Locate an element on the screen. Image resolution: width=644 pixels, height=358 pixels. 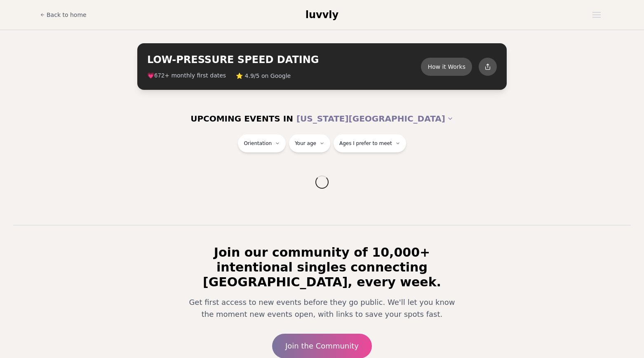
h2: LOW-PRESSURE SPEED DATING is located at coordinates (284, 60).